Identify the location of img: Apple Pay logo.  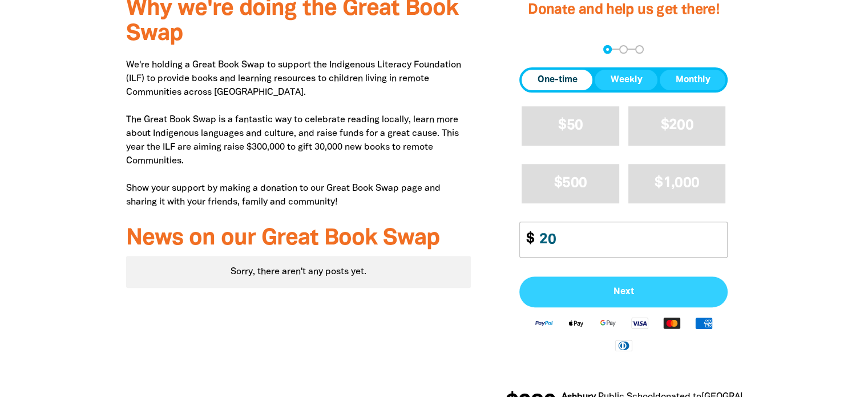
(576, 322).